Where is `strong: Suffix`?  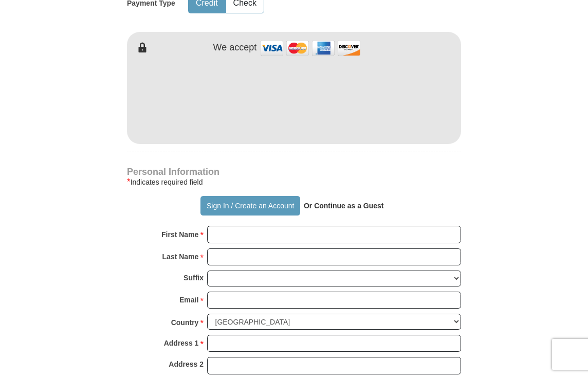
strong: Suffix is located at coordinates (194, 278).